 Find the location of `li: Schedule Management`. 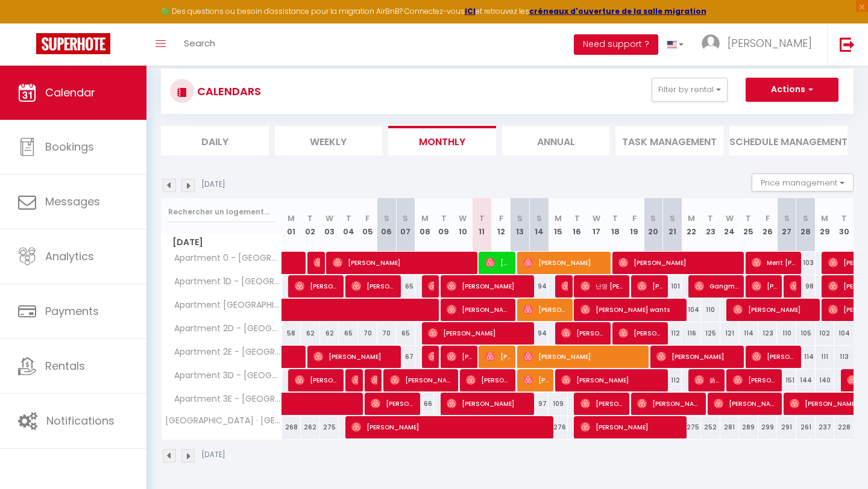

li: Schedule Management is located at coordinates (789, 140).